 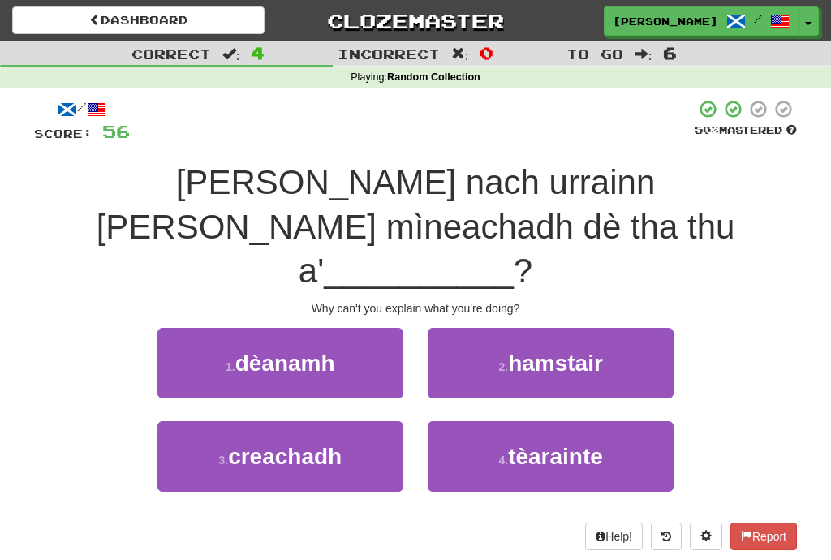 I want to click on button: Round history (alt+y), so click(x=666, y=536).